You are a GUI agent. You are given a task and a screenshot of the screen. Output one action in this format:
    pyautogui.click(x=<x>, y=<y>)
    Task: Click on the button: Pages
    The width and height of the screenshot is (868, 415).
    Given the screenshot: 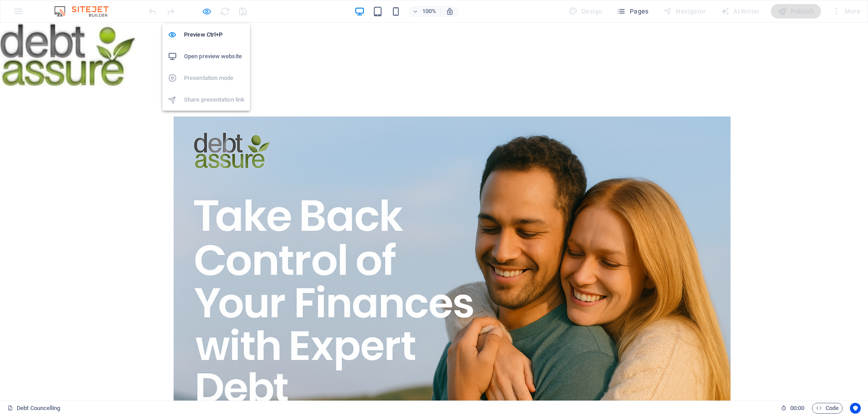 What is the action you would take?
    pyautogui.click(x=632, y=11)
    